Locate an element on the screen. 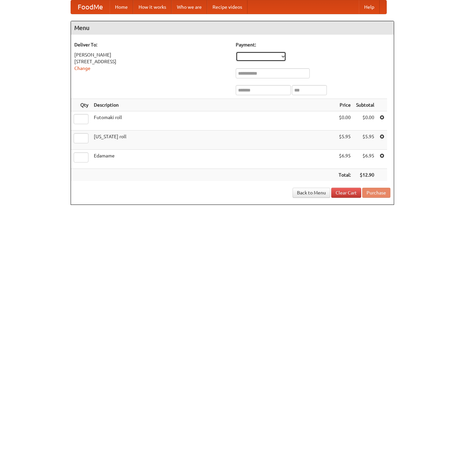  h5: Payment: is located at coordinates (313, 45).